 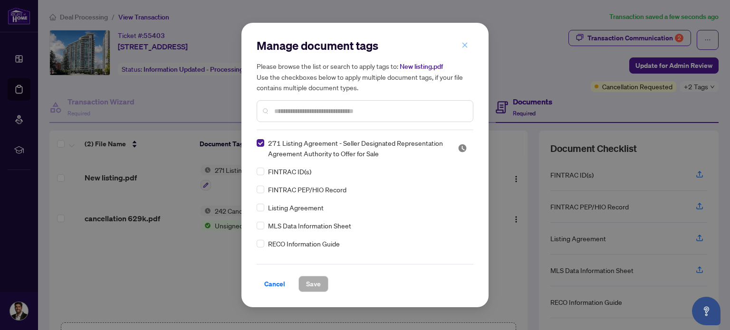 What do you see at coordinates (421, 67) in the screenshot?
I see `span: New listing.pdf` at bounding box center [421, 67].